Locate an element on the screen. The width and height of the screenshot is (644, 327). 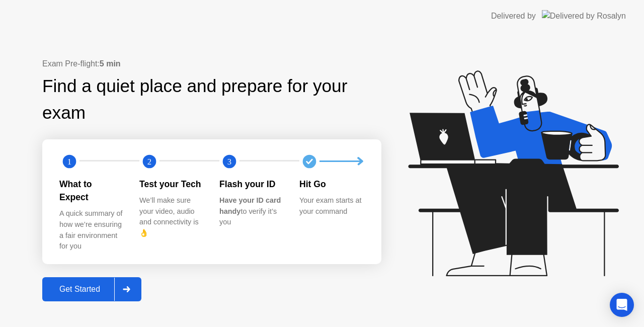
div: We’ll make sure your video, audio and connectivity is 👌 is located at coordinates (171, 217).